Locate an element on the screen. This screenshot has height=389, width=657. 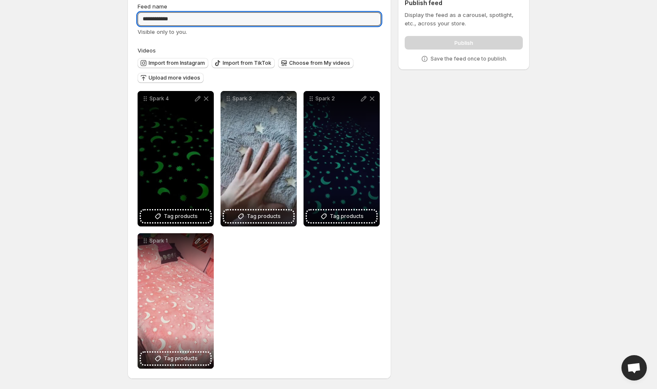
div: Spark 3Tag products is located at coordinates (259, 159).